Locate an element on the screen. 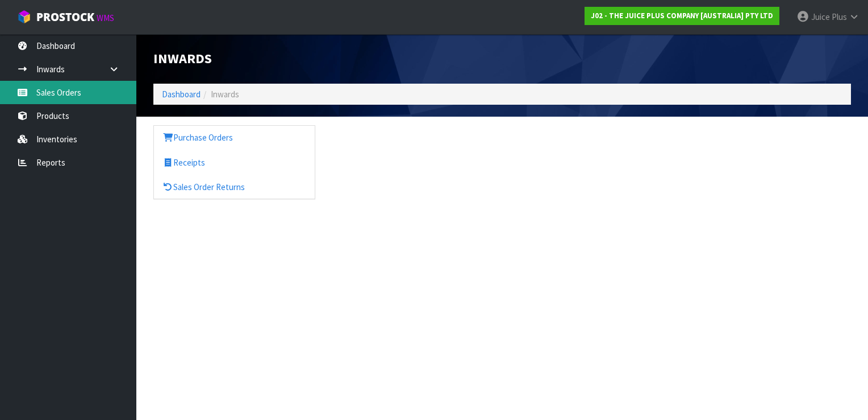  img: cube-alt.png is located at coordinates (24, 17).